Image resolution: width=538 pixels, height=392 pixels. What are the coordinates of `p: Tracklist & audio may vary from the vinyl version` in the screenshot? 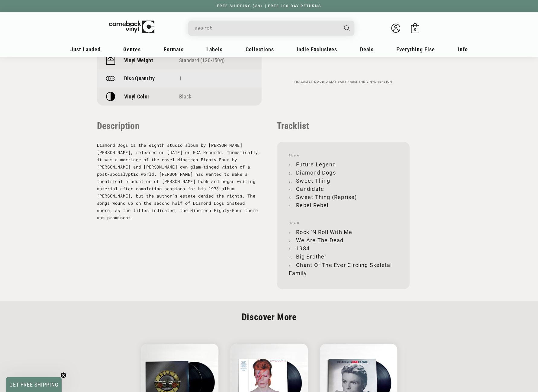 It's located at (343, 82).